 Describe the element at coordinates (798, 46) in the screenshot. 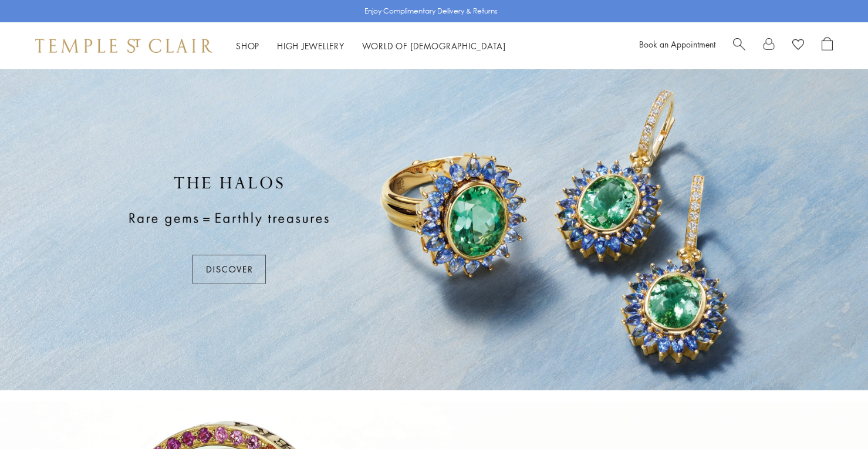

I see `a: View Wishlist` at that location.